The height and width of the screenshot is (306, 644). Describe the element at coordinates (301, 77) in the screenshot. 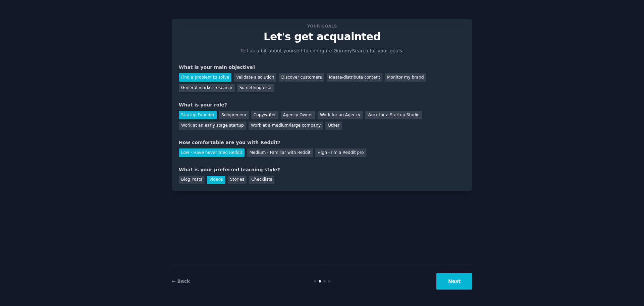

I see `div: Discover customers` at that location.